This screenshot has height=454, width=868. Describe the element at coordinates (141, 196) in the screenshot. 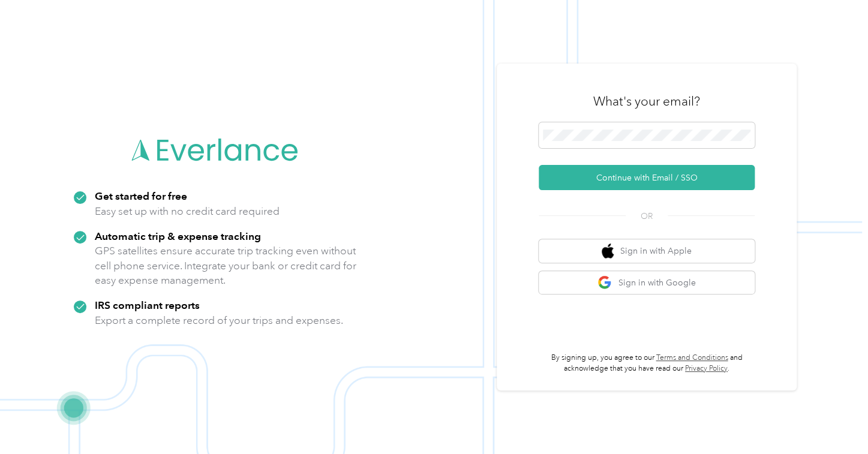

I see `strong: Get started for free` at that location.